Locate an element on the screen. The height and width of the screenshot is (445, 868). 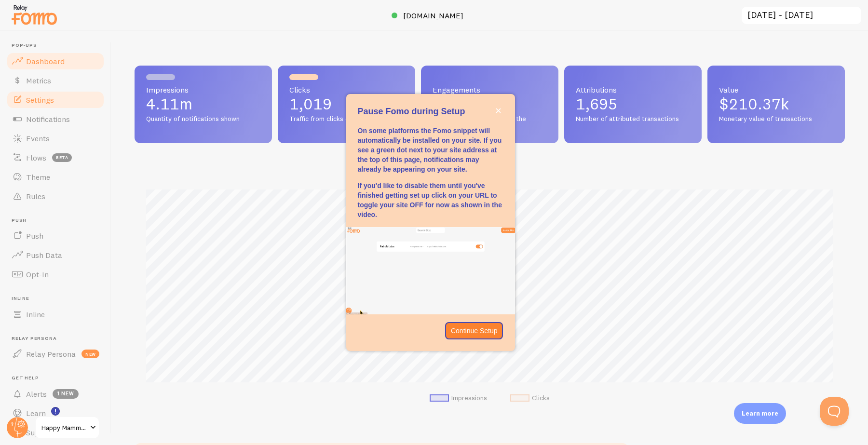
span: Theme is located at coordinates (38, 177).